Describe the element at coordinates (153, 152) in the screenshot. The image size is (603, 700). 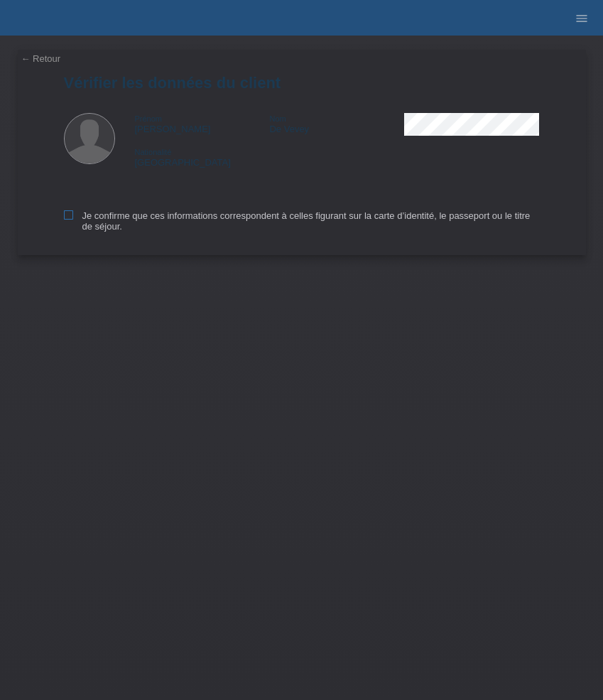
I see `span: Nationalité` at that location.